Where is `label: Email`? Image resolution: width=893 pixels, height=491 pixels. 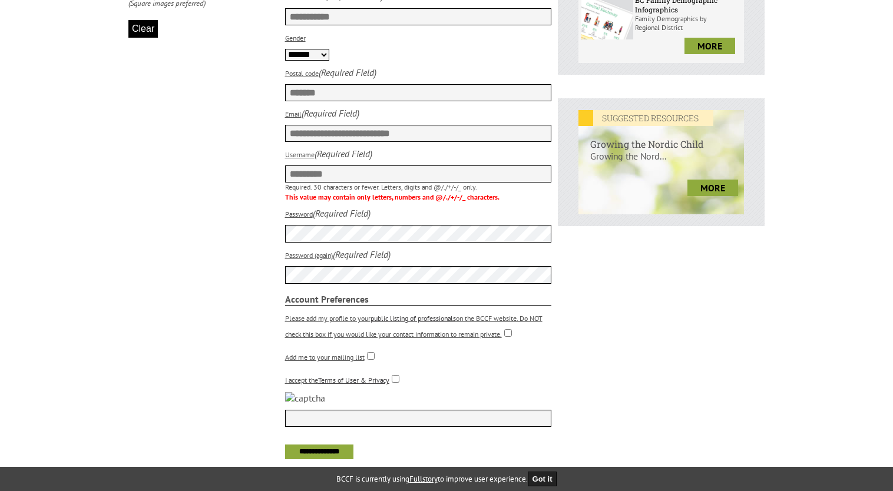 label: Email is located at coordinates (293, 114).